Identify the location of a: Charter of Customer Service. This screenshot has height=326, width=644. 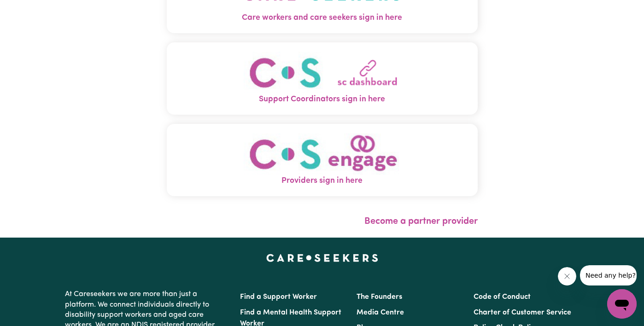
(522, 313).